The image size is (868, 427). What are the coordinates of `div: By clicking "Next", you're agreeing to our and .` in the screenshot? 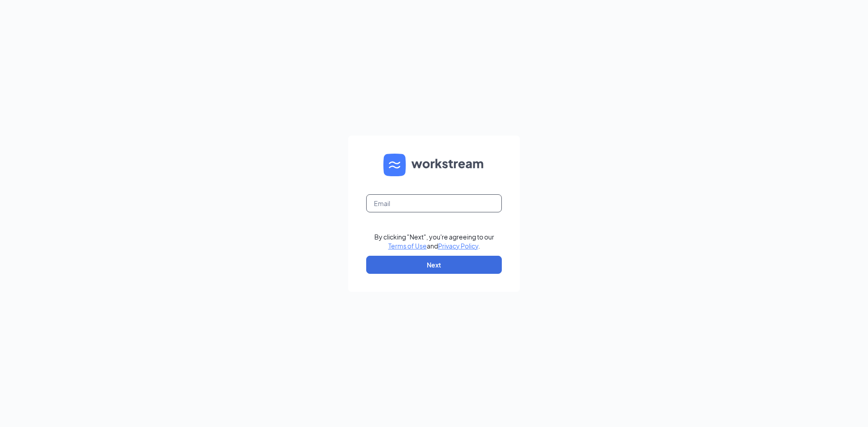 It's located at (434, 241).